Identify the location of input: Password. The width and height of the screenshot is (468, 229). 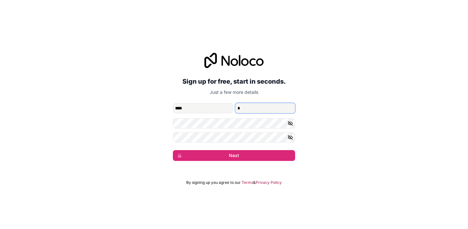
(234, 123).